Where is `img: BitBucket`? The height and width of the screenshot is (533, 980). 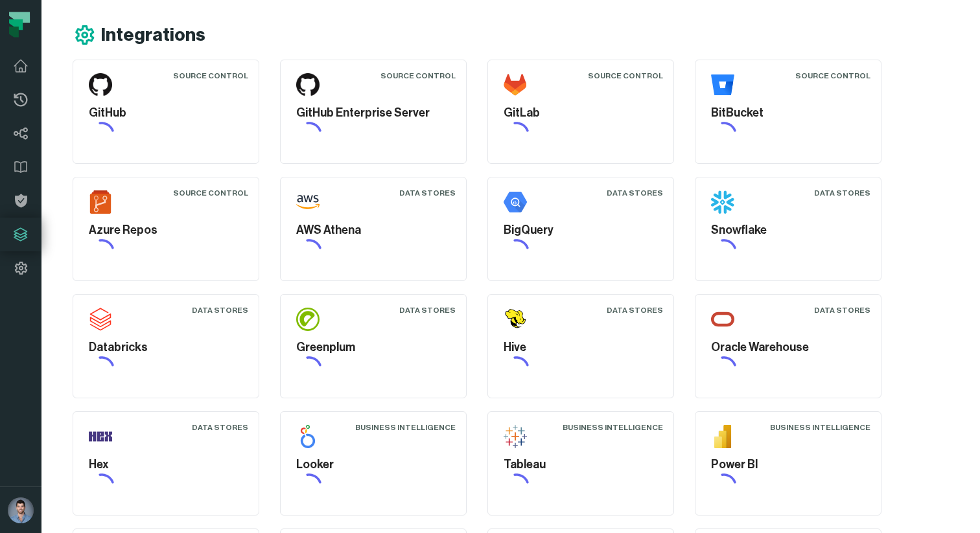 img: BitBucket is located at coordinates (723, 85).